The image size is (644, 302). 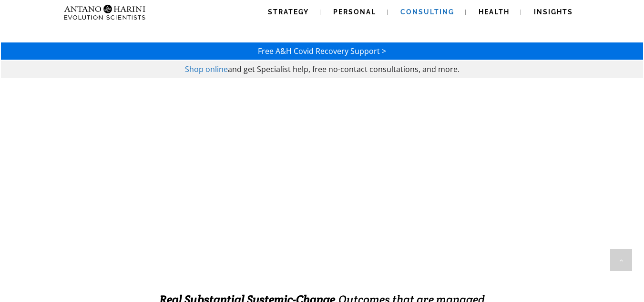 What do you see at coordinates (288, 12) in the screenshot?
I see `span: Strategy` at bounding box center [288, 12].